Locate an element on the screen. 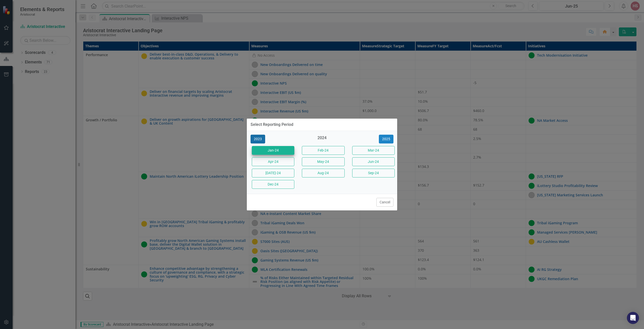  button: Cancel is located at coordinates (385, 202).